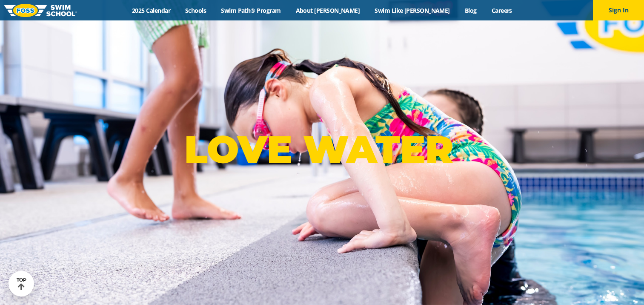  I want to click on a: Schools, so click(196, 10).